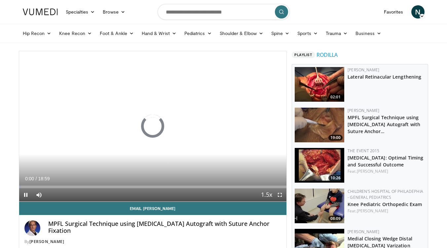 The image size is (447, 248). What do you see at coordinates (320, 125) in the screenshot?
I see `a: 19:00` at bounding box center [320, 125].